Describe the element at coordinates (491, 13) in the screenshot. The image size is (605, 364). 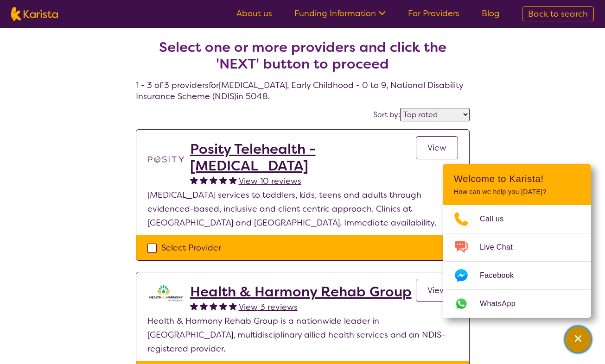
I see `a: Blog` at that location.